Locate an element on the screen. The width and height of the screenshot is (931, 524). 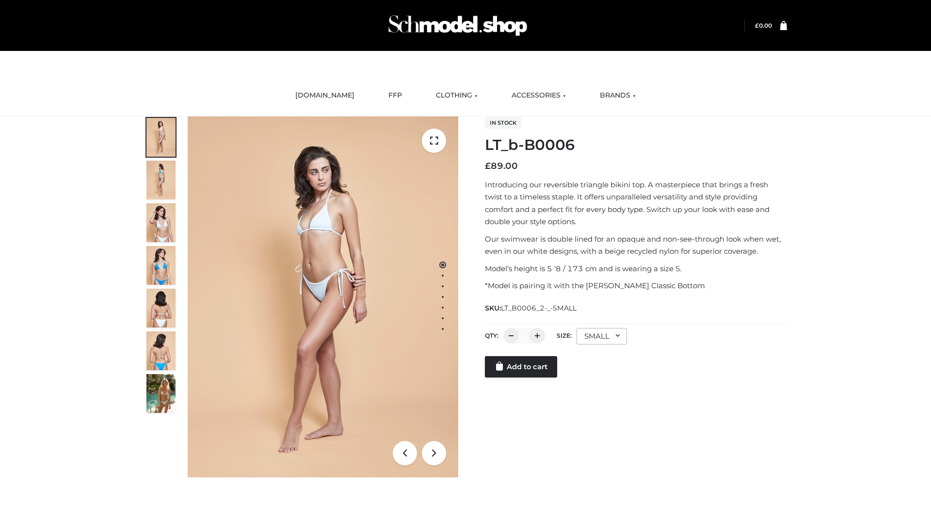
img: ArielClassicBikiniTop_CloudNine_AzureSky_OW114ECO_4-scaled.jpg is located at coordinates (161, 265).